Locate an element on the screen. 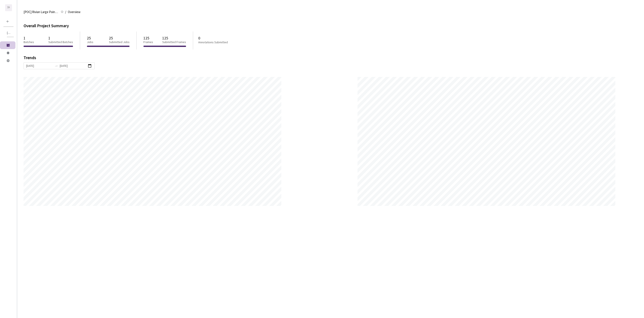 Image resolution: width=644 pixels, height=318 pixels. span: to is located at coordinates (56, 66).